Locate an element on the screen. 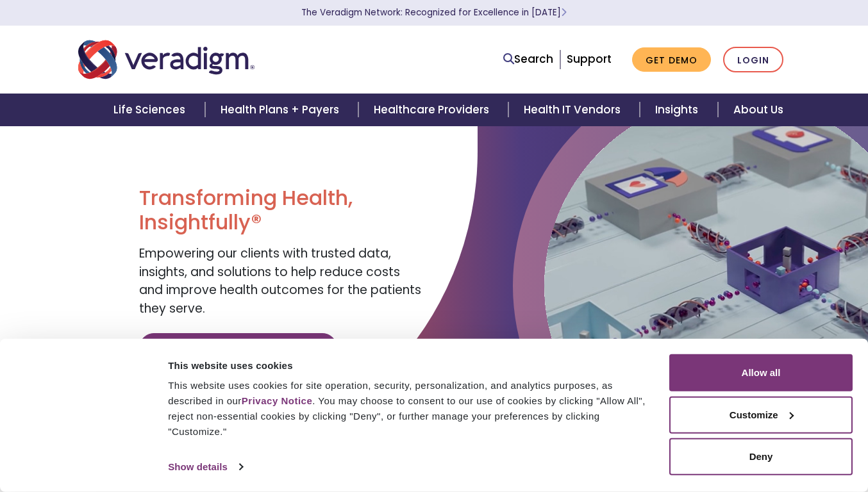 This screenshot has height=492, width=868. a: Get Demo is located at coordinates (671, 60).